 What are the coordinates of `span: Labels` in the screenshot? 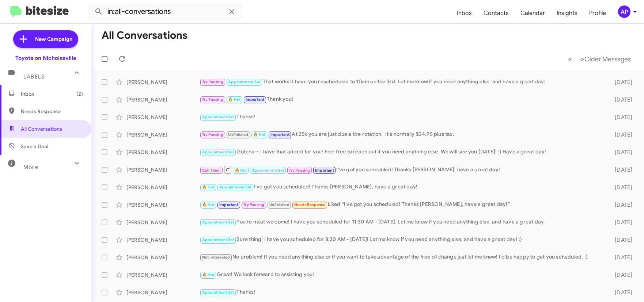 It's located at (34, 76).